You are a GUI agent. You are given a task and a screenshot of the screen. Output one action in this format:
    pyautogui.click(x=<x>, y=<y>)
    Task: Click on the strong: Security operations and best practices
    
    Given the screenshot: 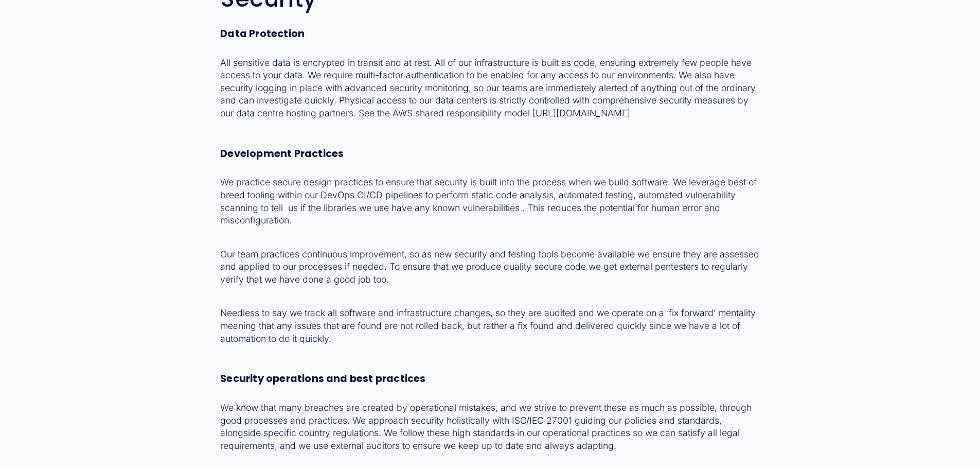 What is the action you would take?
    pyautogui.click(x=322, y=378)
    